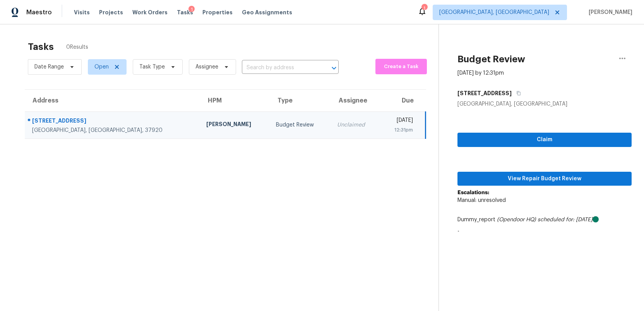 This screenshot has width=644, height=311. I want to click on span: Claim, so click(544, 140).